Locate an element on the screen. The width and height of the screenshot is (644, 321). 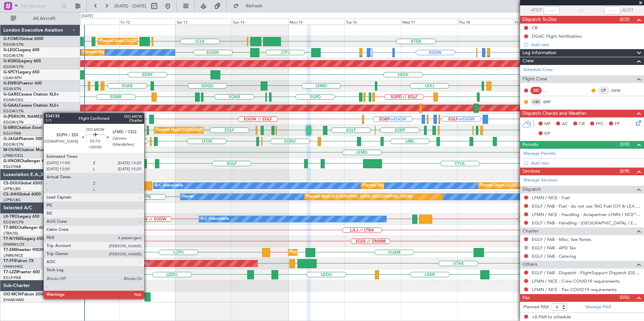
span: Crew is located at coordinates (528, 61).